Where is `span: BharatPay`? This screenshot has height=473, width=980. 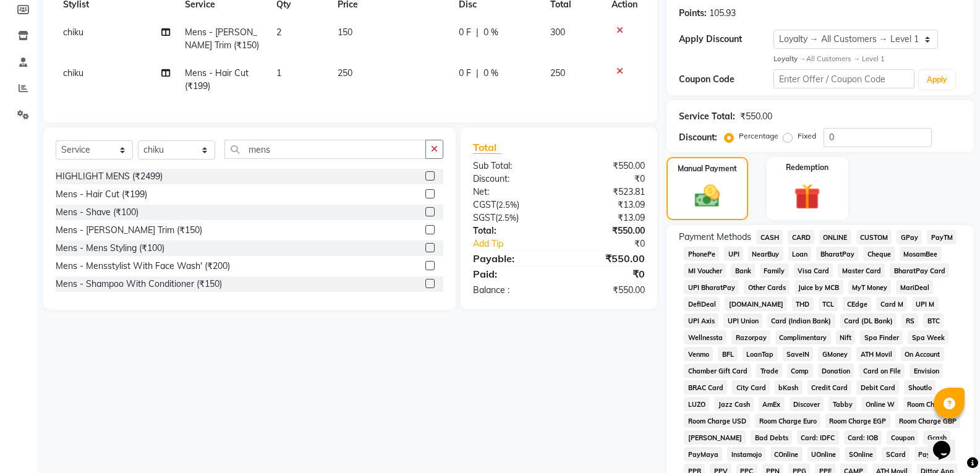
span: BharatPay is located at coordinates (837, 254).